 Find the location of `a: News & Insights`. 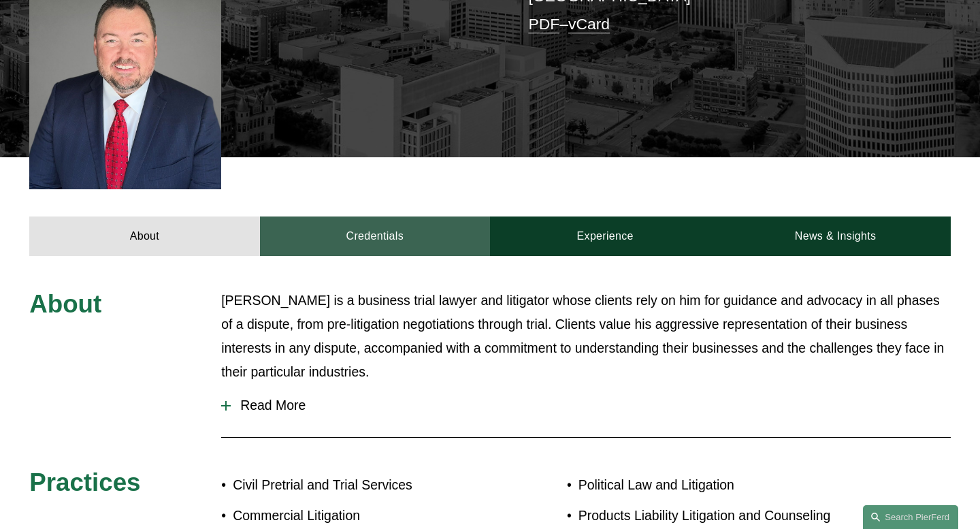

a: News & Insights is located at coordinates (835, 236).